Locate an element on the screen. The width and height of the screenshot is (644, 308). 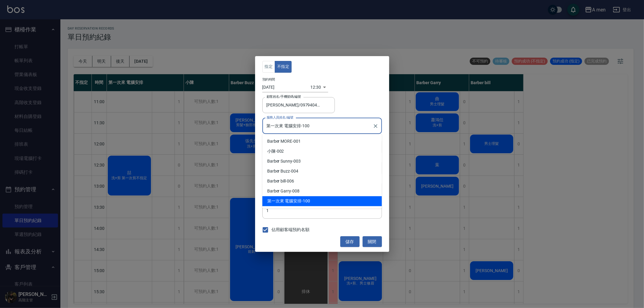
div: -006 is located at coordinates (322, 181).